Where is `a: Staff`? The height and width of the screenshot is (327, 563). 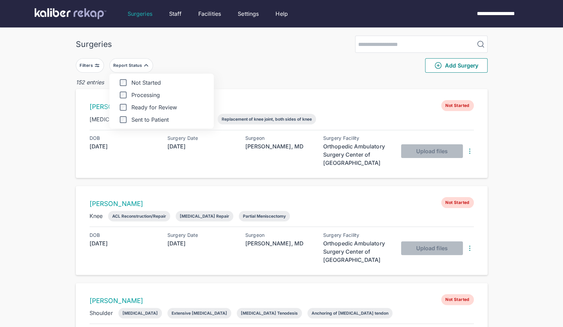 a: Staff is located at coordinates (175, 14).